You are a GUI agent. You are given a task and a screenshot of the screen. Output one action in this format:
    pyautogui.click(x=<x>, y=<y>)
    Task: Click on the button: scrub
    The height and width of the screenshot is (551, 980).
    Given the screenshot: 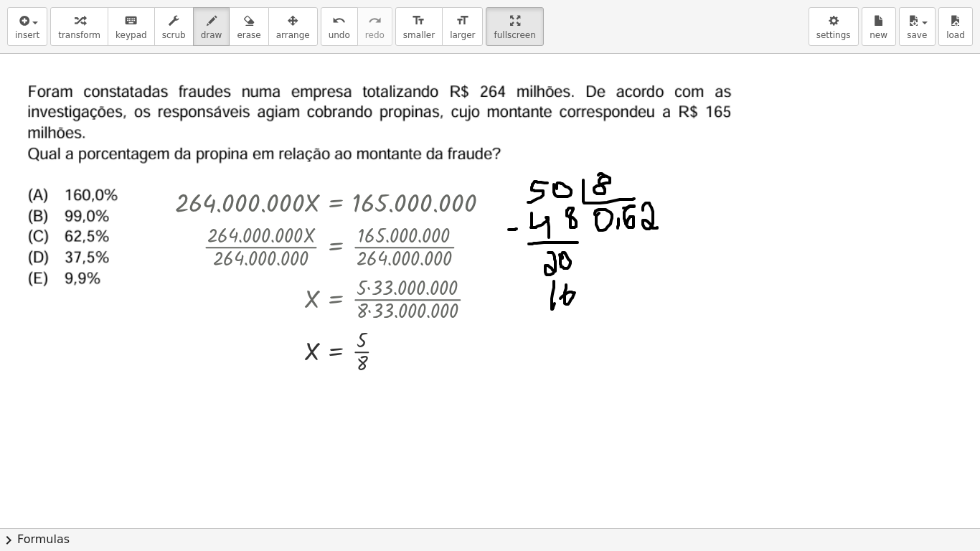 What is the action you would take?
    pyautogui.click(x=174, y=27)
    